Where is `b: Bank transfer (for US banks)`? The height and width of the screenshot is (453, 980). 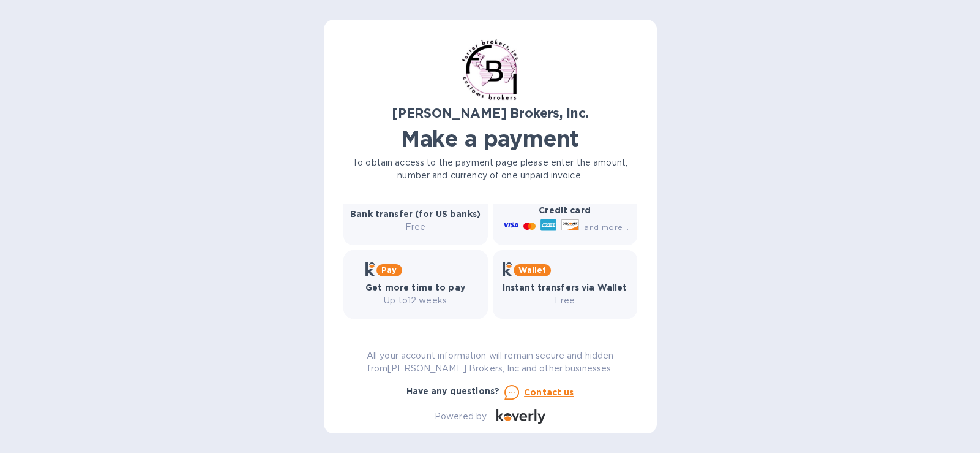 b: Bank transfer (for US banks) is located at coordinates (415, 214).